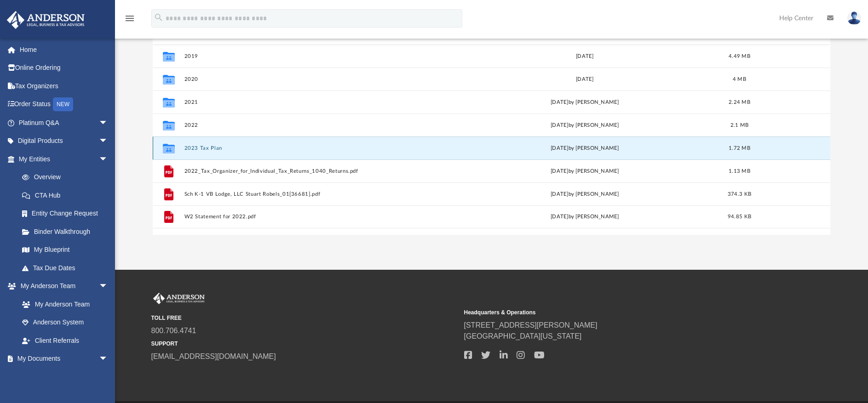 This screenshot has height=403, width=868. What do you see at coordinates (740, 125) in the screenshot?
I see `span: 2.1 MB` at bounding box center [740, 125].